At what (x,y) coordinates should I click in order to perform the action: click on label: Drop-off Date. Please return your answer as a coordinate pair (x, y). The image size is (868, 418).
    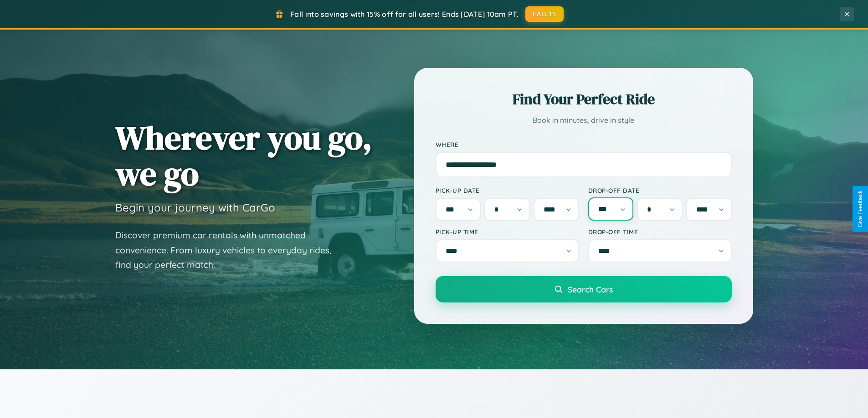
    Looking at the image, I should click on (660, 190).